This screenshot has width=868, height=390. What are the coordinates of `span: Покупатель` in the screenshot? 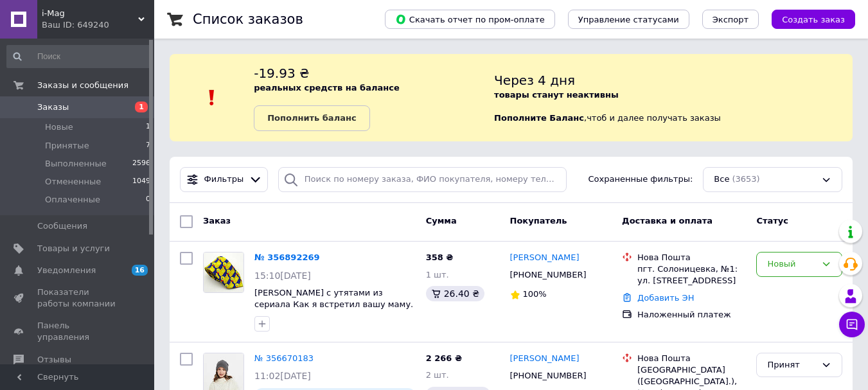 It's located at (539, 220).